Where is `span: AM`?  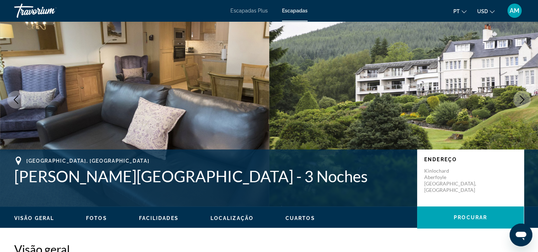 span: AM is located at coordinates (515, 11).